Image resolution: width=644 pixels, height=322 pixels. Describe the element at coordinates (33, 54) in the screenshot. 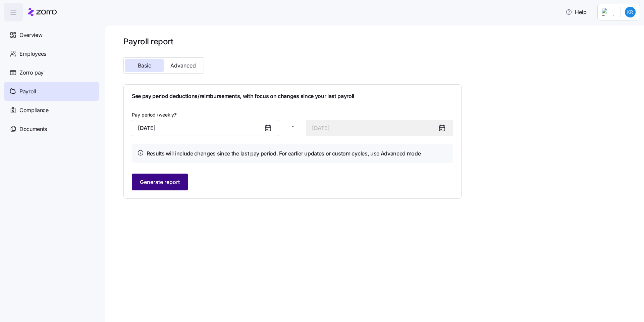

I see `span: Employees` at that location.